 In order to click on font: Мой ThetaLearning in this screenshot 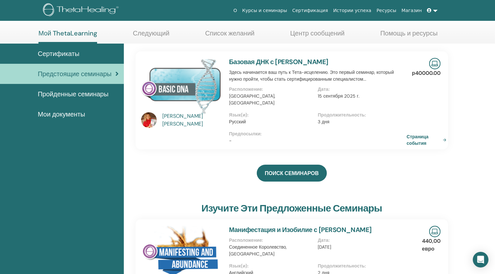, I will do `click(68, 33)`.